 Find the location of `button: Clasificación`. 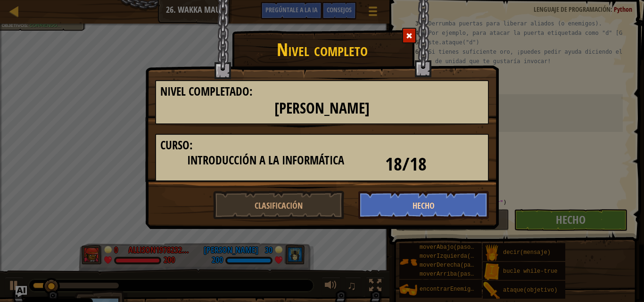

button: Clasificación is located at coordinates (278, 205).